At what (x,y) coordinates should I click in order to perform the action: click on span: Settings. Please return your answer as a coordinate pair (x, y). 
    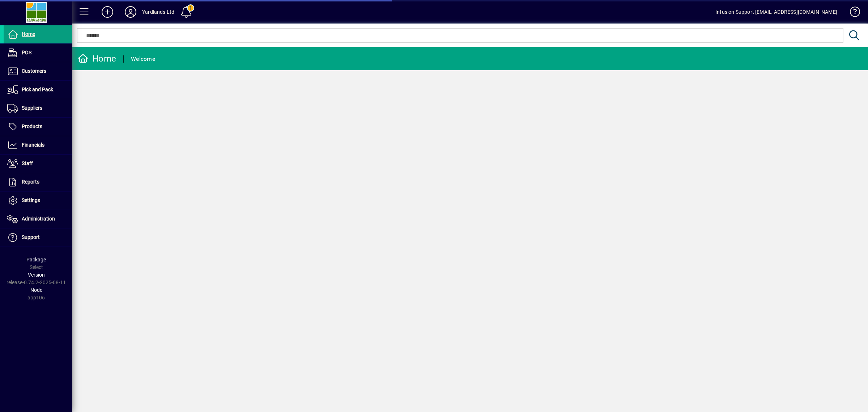
    Looking at the image, I should click on (31, 200).